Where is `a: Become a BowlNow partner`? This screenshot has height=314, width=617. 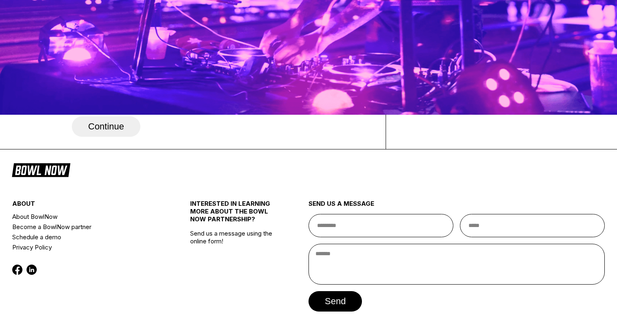 a: Become a BowlNow partner is located at coordinates (86, 226).